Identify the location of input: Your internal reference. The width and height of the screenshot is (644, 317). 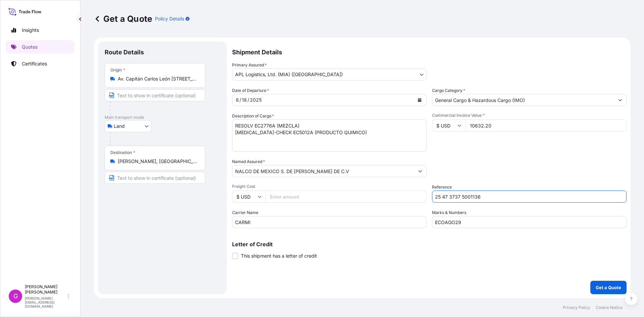
(529, 196).